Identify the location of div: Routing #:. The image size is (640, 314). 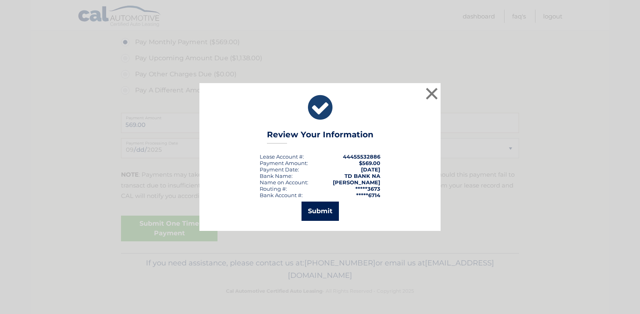
(273, 189).